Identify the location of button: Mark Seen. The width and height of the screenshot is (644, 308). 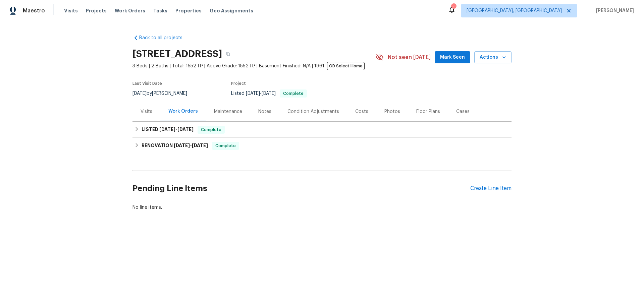
(453, 57).